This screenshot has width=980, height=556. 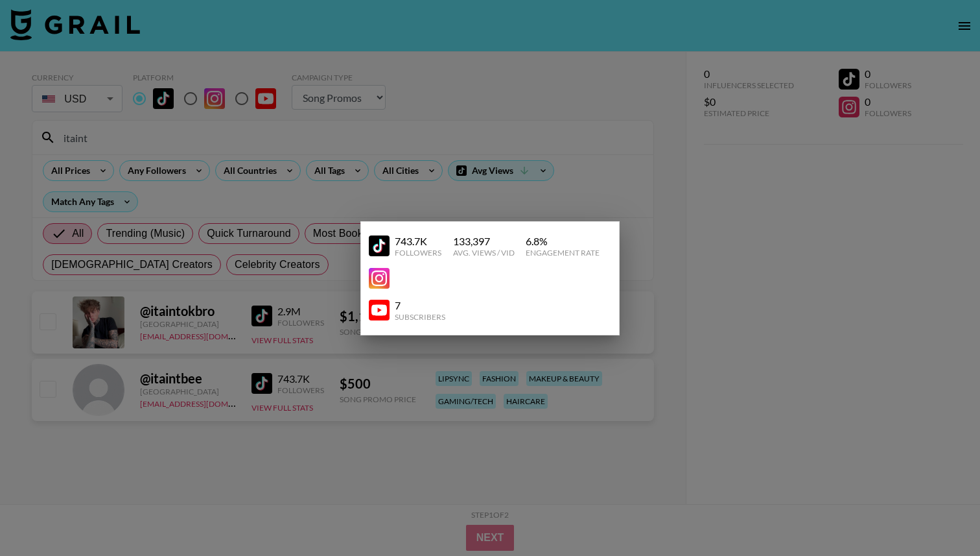 What do you see at coordinates (563, 253) in the screenshot?
I see `div: Engagement Rate` at bounding box center [563, 253].